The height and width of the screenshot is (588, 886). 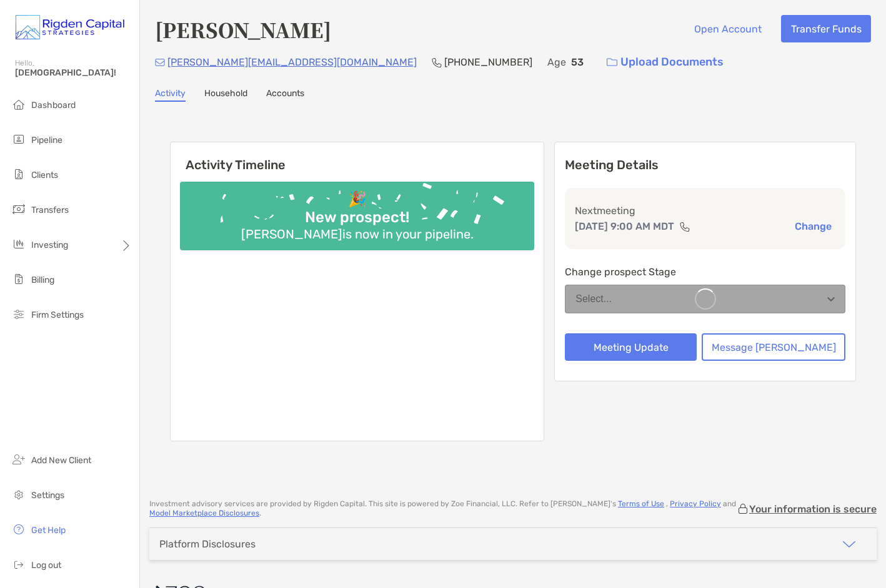 What do you see at coordinates (47, 495) in the screenshot?
I see `span: Settings` at bounding box center [47, 495].